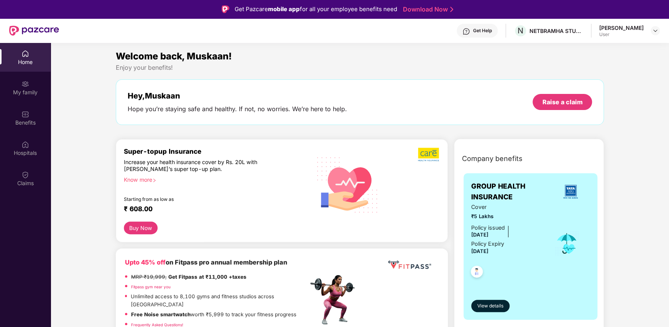 This screenshot has width=669, height=327. What do you see at coordinates (511, 192) in the screenshot?
I see `span: GROUP HEALTH INSURANCE` at bounding box center [511, 192].